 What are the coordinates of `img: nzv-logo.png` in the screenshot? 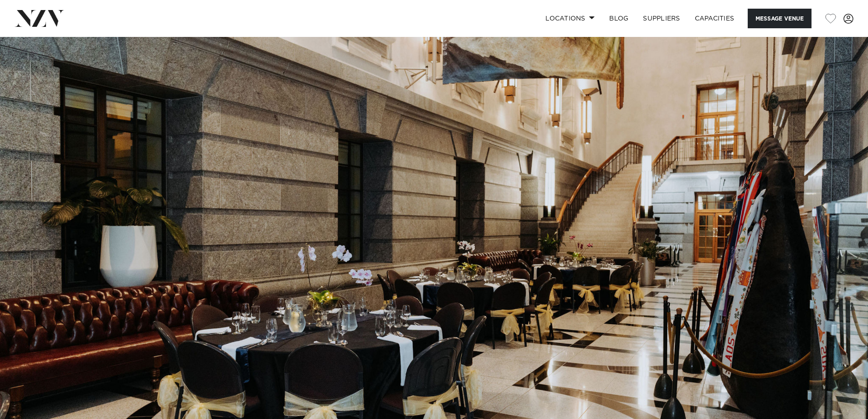 It's located at (39, 18).